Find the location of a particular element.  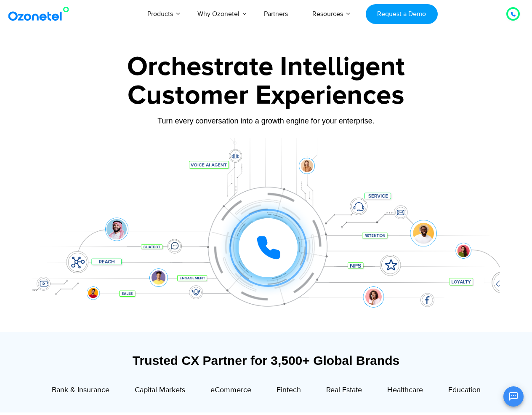

span: eCommerce is located at coordinates (231, 390).